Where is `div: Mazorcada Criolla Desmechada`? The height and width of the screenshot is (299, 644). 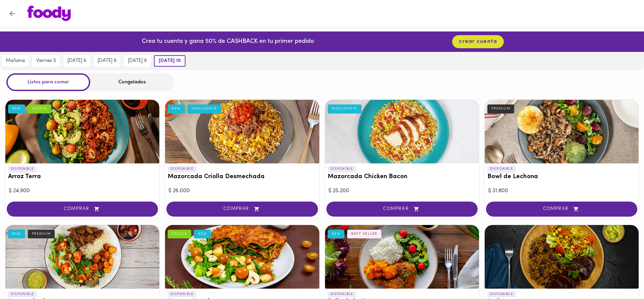 div: Mazorcada Criolla Desmechada is located at coordinates (242, 131).